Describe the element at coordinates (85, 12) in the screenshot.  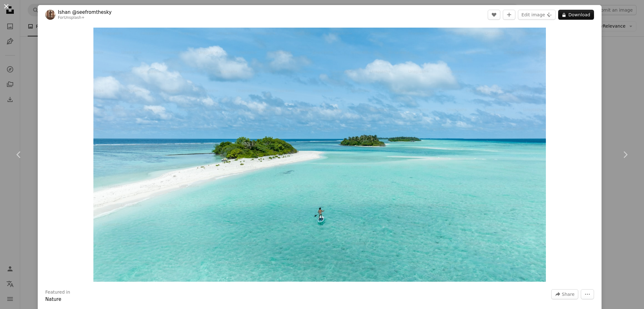
I see `a: Ishan @seefromthesky` at that location.